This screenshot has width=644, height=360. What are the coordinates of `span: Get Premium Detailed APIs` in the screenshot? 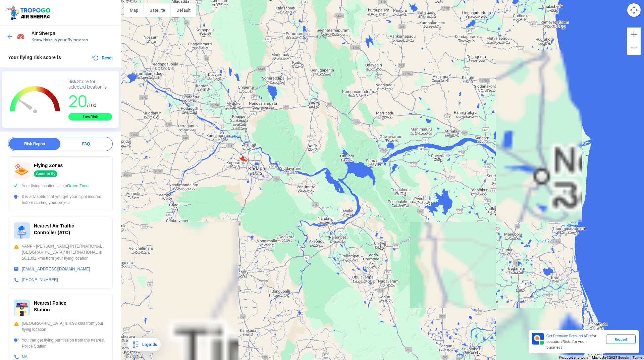 It's located at (569, 336).